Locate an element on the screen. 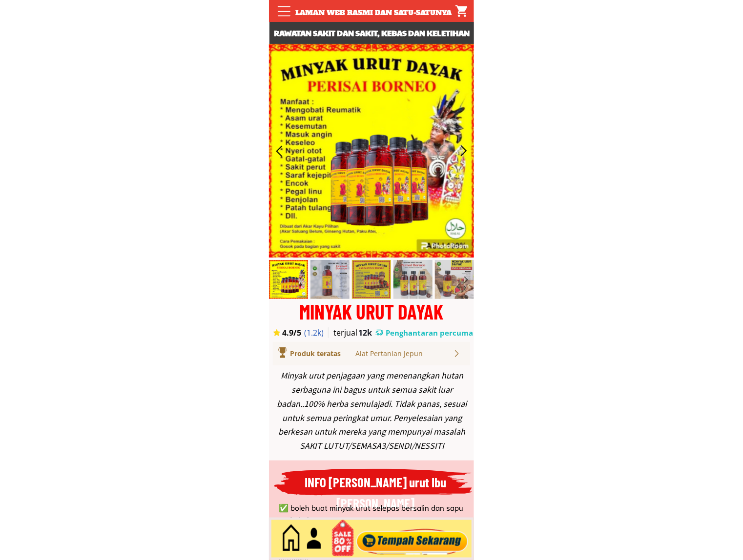 The image size is (743, 560). div: Minyak urut penjagaan yang menenangkan hutan serbaguna ini bagus untuk semua sakit luar badan..10... is located at coordinates (372, 411).